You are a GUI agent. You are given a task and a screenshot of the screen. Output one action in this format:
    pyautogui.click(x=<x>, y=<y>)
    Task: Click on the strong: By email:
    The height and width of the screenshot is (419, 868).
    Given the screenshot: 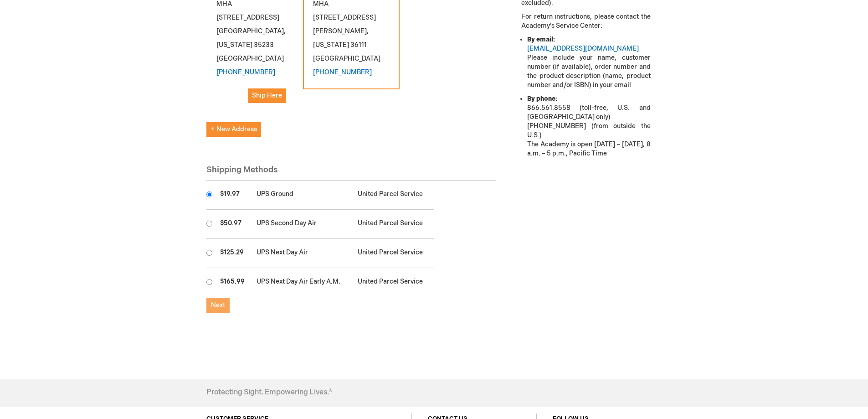 What is the action you would take?
    pyautogui.click(x=540, y=39)
    